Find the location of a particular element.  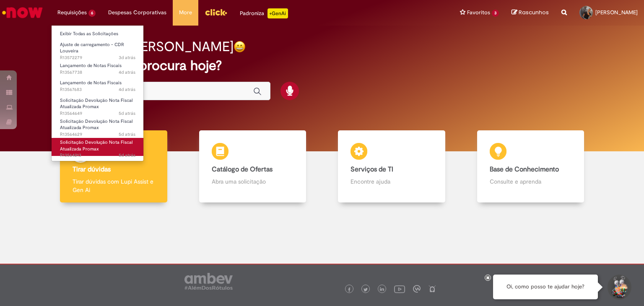

span: More is located at coordinates (185, 13).